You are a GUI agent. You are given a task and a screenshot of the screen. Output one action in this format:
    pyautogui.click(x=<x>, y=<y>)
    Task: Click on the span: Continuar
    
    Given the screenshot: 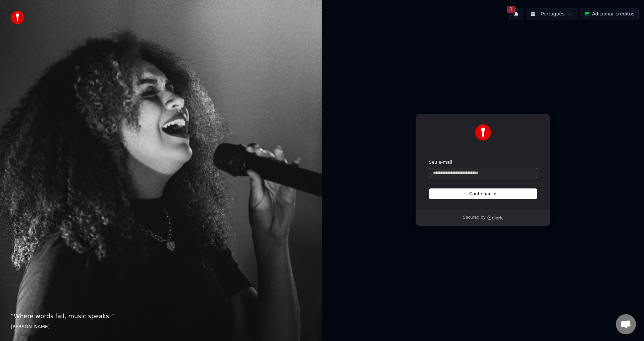 What is the action you would take?
    pyautogui.click(x=483, y=194)
    